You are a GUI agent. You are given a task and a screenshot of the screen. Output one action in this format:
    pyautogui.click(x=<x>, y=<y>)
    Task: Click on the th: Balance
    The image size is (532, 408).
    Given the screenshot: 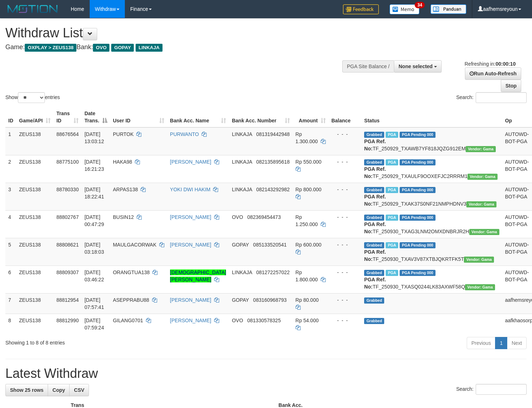 What is the action you would take?
    pyautogui.click(x=345, y=117)
    